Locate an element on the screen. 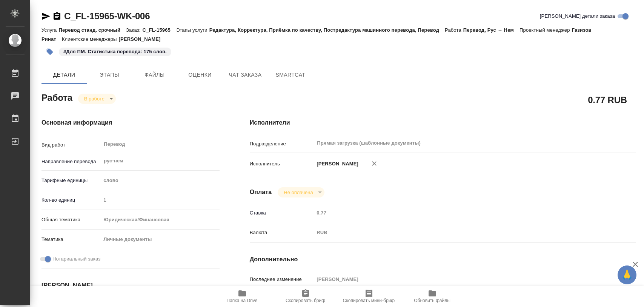 Image resolution: width=644 pixels, height=307 pixels. p: Общая тематика is located at coordinates (71, 220).